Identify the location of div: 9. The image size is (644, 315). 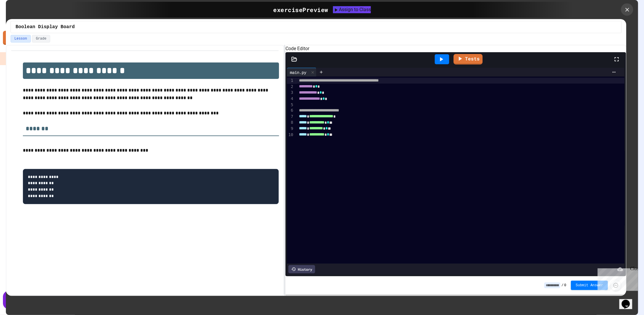
(291, 129).